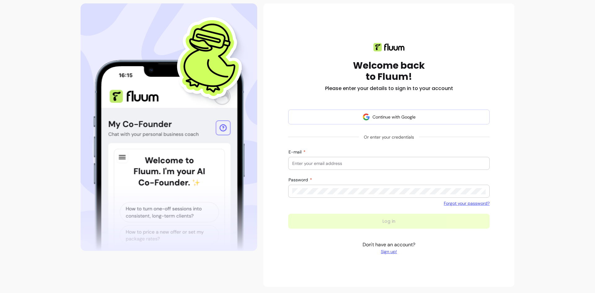  I want to click on span: Password, so click(299, 180).